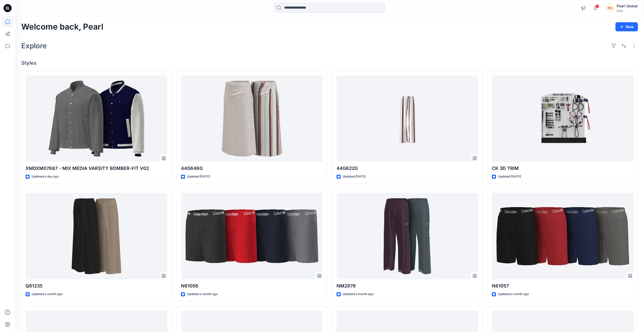  Describe the element at coordinates (252, 236) in the screenshot. I see `a: N61056` at that location.